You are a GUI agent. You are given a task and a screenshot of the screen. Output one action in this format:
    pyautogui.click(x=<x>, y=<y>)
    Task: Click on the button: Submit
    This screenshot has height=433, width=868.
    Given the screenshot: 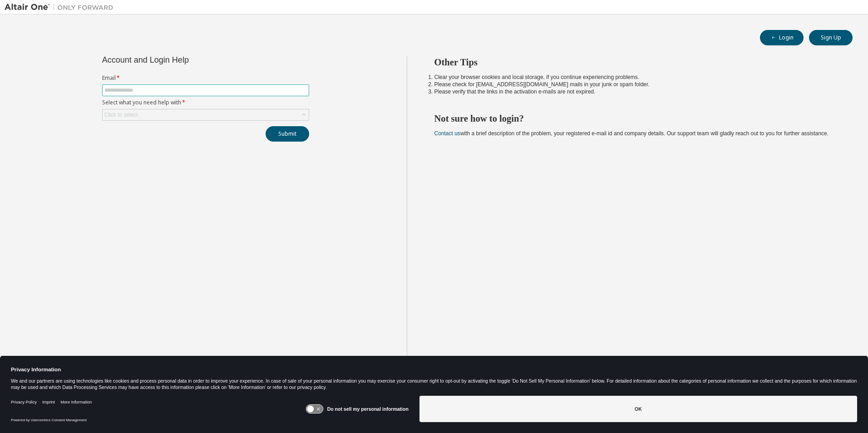 What is the action you would take?
    pyautogui.click(x=288, y=134)
    